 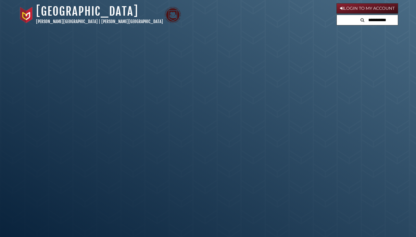 What do you see at coordinates (26, 15) in the screenshot?
I see `img: Calvin University` at bounding box center [26, 15].